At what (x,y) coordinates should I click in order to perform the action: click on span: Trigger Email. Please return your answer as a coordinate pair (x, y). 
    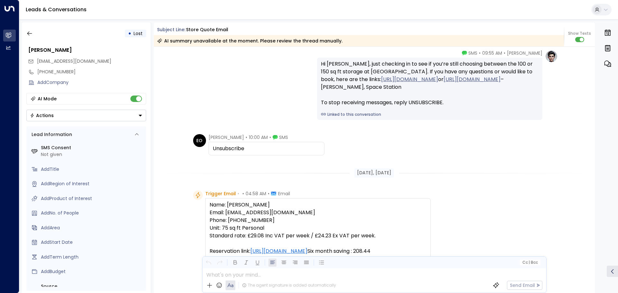
    Looking at the image, I should click on (220, 194).